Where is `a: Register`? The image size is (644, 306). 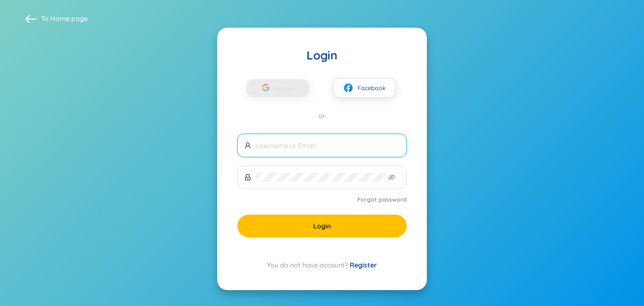
a: Register is located at coordinates (363, 264).